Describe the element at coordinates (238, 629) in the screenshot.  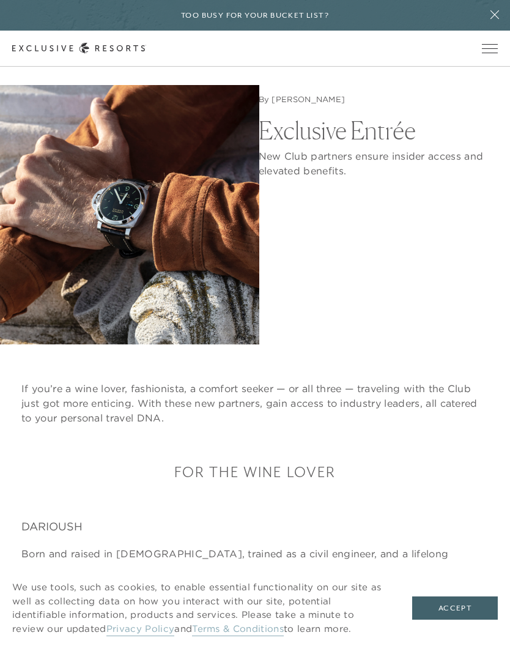
I see `a: Terms & Conditions` at that location.